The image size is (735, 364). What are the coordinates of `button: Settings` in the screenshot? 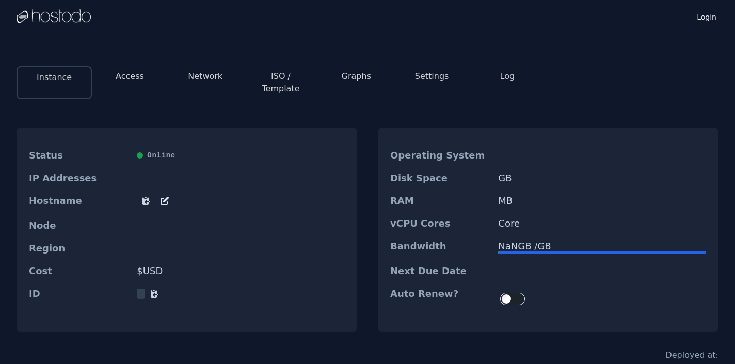 It's located at (432, 76).